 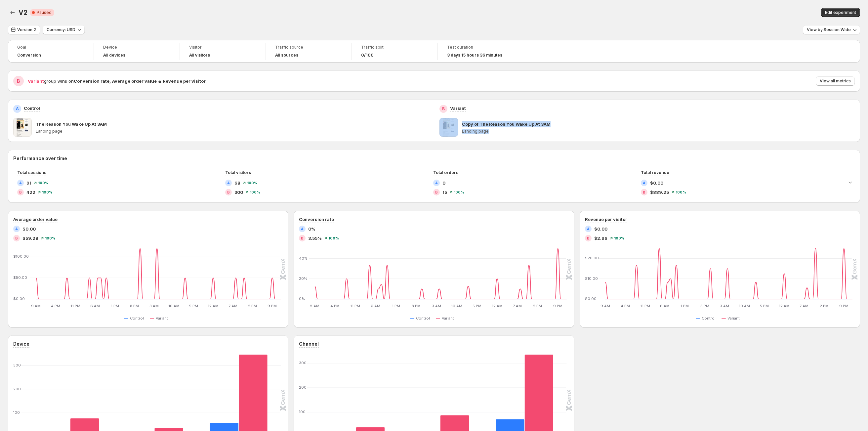 I want to click on text: 6 AM, so click(x=664, y=306).